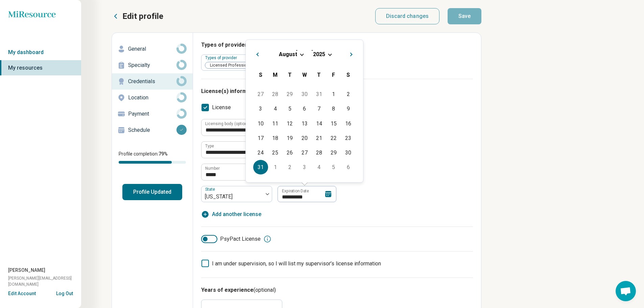  I want to click on div: Choose Thursday, August 14th, 2025, so click(319, 124).